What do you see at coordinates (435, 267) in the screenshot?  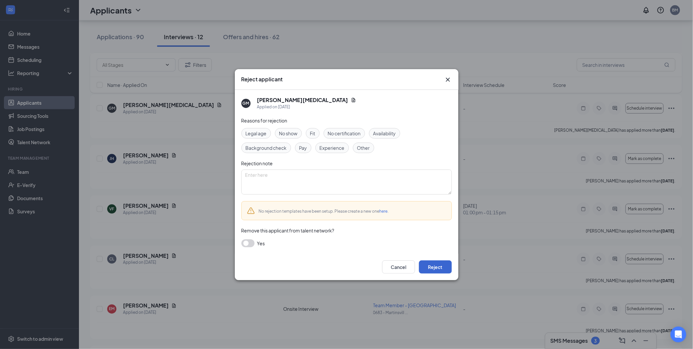 I see `button: Reject` at bounding box center [435, 267].